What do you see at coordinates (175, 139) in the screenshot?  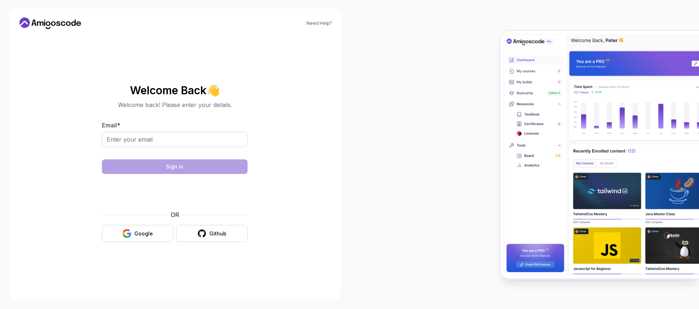 I see `input: Enter your email` at bounding box center [175, 139].